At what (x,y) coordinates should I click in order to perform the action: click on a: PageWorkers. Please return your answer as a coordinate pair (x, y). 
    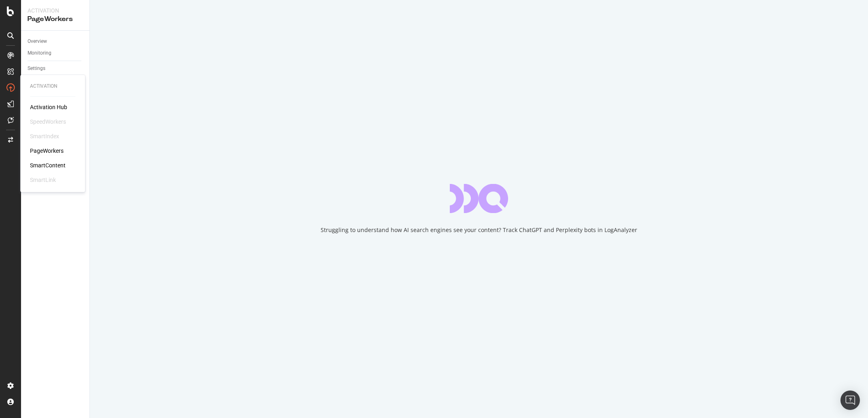
    Looking at the image, I should click on (47, 152).